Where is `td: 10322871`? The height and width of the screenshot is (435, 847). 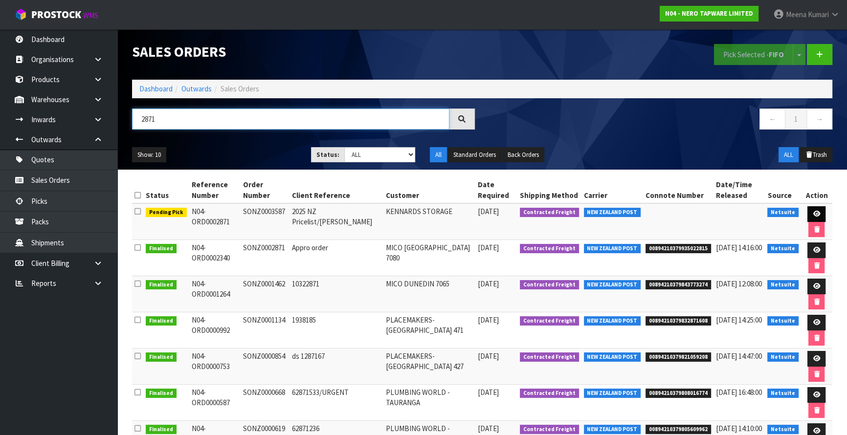
td: 10322871 is located at coordinates (336, 294).